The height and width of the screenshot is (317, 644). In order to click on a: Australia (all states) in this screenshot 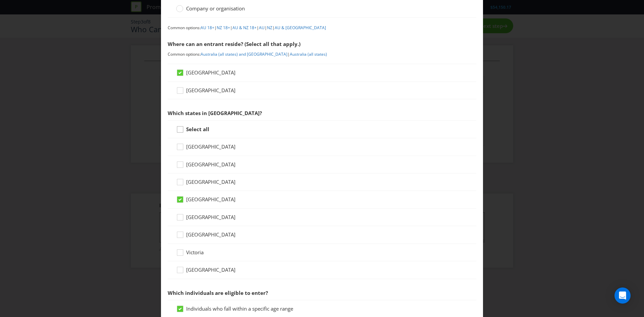, I will do `click(308, 54)`.